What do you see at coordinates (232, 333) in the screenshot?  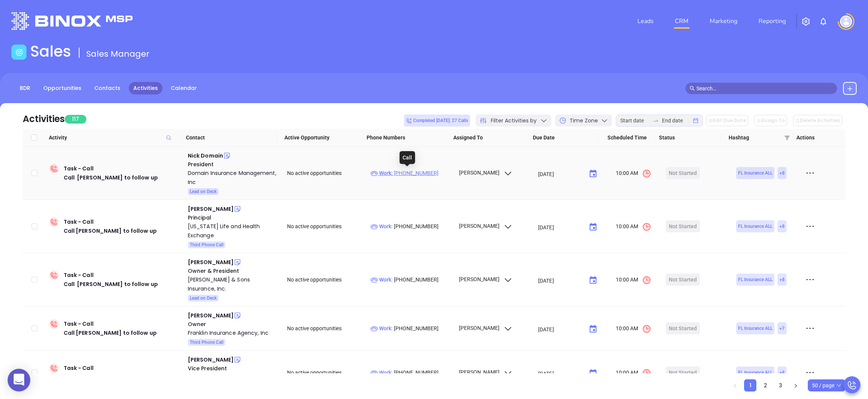 I see `div: Franklin Insurance Agency, Inc` at bounding box center [232, 333].